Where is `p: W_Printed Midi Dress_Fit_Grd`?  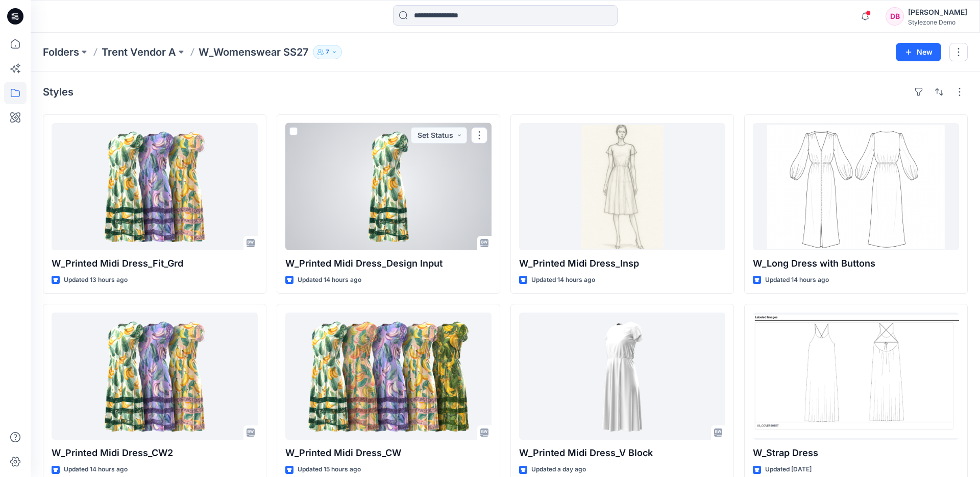 p: W_Printed Midi Dress_Fit_Grd is located at coordinates (155, 263).